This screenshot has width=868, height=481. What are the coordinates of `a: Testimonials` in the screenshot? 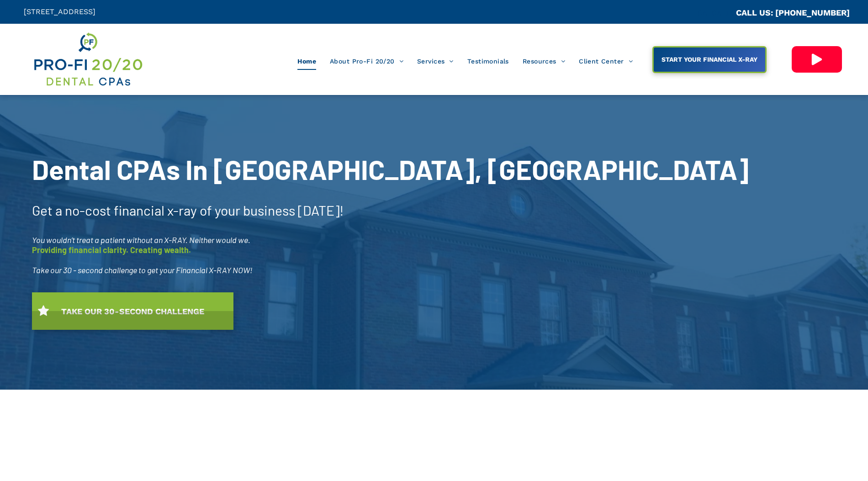 It's located at (488, 61).